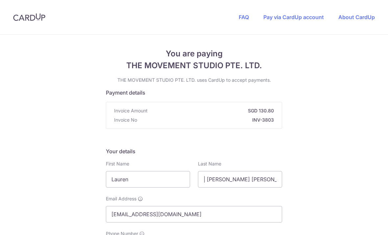 This screenshot has height=235, width=388. What do you see at coordinates (194, 214) in the screenshot?
I see `input: Email address` at bounding box center [194, 214].